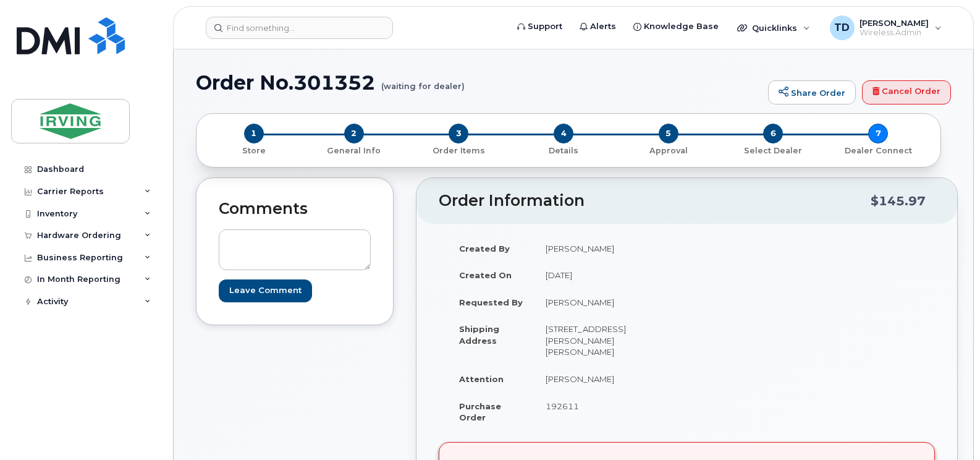 Image resolution: width=980 pixels, height=460 pixels. I want to click on a: 1 Store, so click(254, 149).